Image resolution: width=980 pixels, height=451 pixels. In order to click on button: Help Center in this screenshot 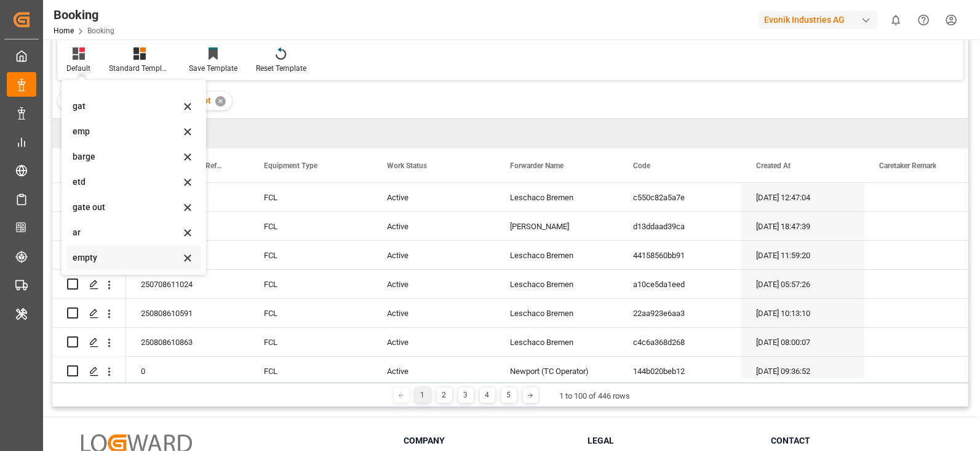, I will do `click(923, 19)`.